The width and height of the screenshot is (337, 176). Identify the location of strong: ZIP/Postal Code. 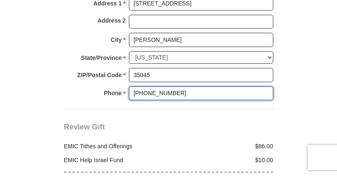
(99, 75).